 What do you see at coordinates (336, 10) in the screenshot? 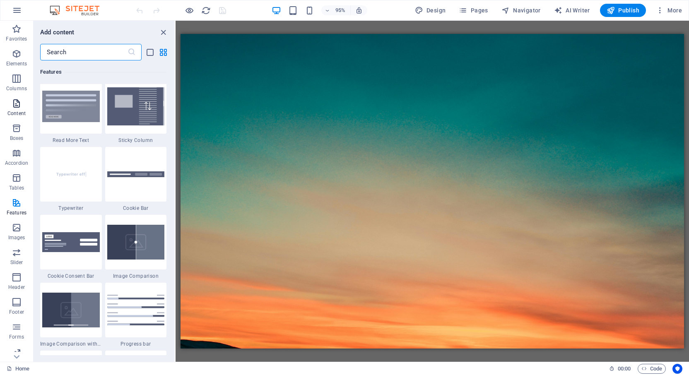
I see `button: 95%` at bounding box center [336, 10].